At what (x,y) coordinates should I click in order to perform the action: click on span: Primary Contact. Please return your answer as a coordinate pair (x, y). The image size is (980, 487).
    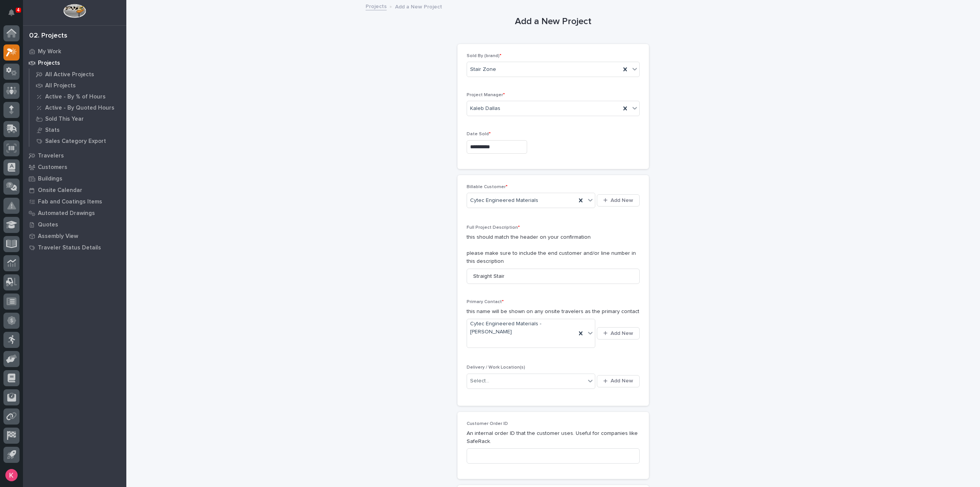
    Looking at the image, I should click on (485, 302).